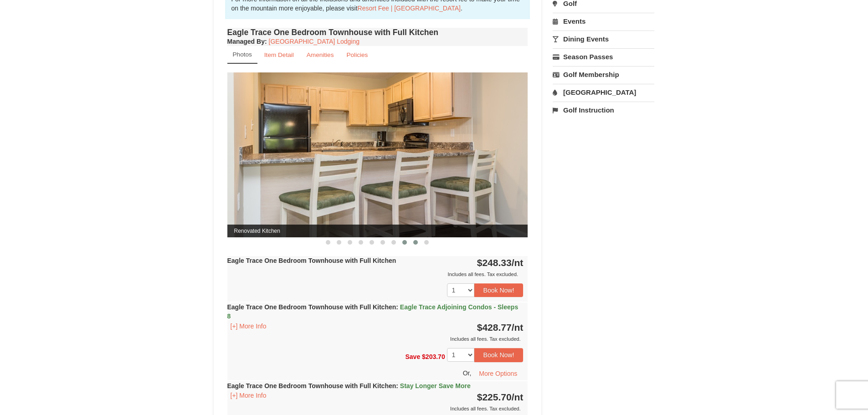 This screenshot has width=868, height=415. Describe the element at coordinates (412, 357) in the screenshot. I see `span: Save` at that location.